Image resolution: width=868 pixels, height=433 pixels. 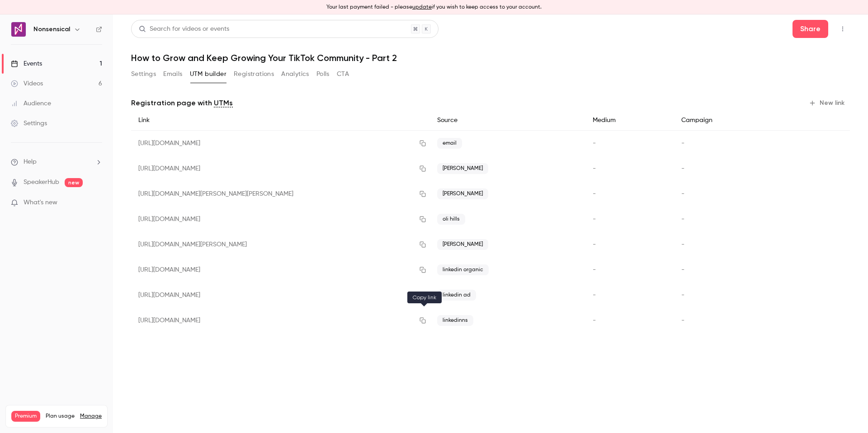 I want to click on button: Registrations, so click(x=254, y=74).